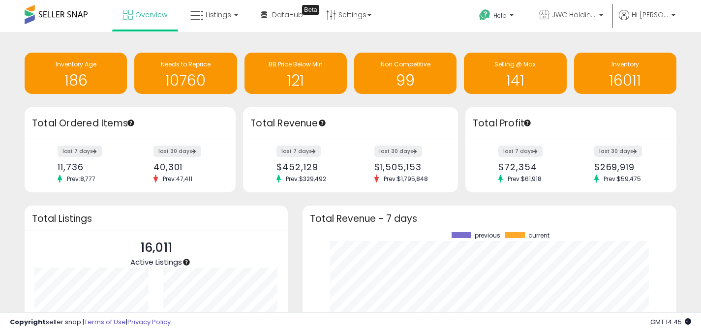  Describe the element at coordinates (186, 73) in the screenshot. I see `a: Needs to Reprice 10760` at that location.